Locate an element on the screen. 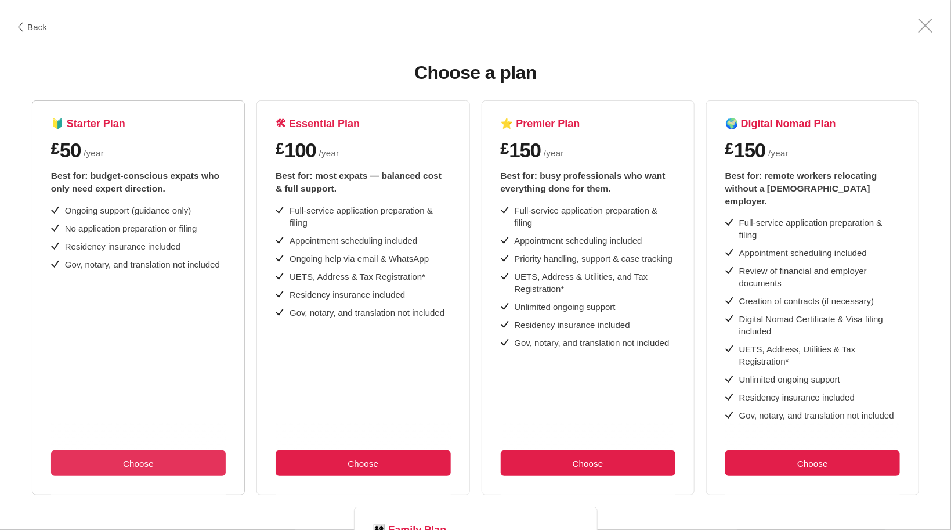 The image size is (951, 530). div: Review of financial and employer documents is located at coordinates (820, 277).